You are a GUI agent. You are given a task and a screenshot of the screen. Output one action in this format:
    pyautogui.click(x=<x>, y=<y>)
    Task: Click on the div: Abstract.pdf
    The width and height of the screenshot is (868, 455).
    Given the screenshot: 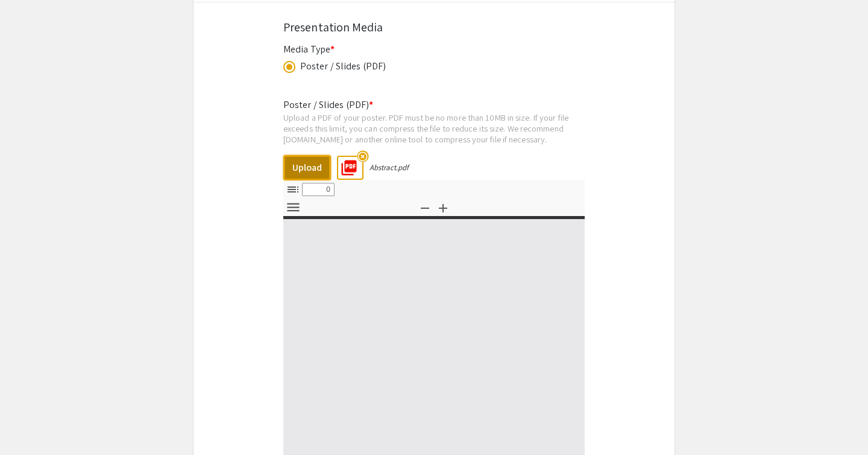 What is the action you would take?
    pyautogui.click(x=389, y=167)
    